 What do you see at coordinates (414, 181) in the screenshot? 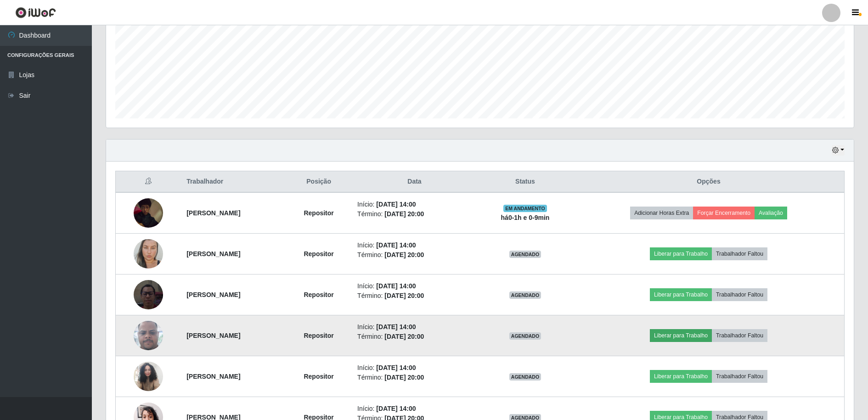
I see `th: Data` at bounding box center [414, 181].